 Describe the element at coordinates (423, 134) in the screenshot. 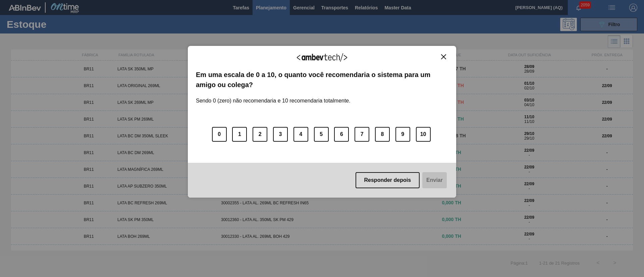

I see `button: 10` at that location.